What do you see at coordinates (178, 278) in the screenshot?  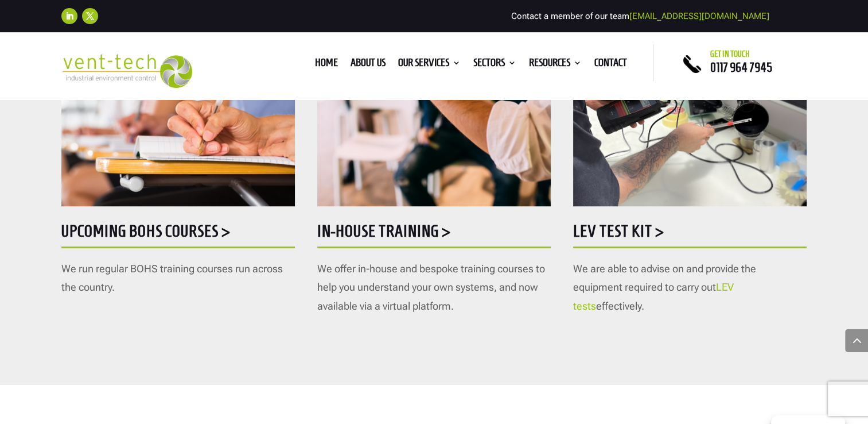 I see `p: We run regular BOHS training courses run across the country.` at bounding box center [178, 278].